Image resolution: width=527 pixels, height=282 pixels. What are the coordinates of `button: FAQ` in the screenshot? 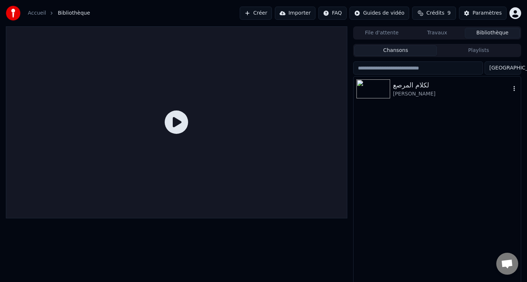 It's located at (333, 13).